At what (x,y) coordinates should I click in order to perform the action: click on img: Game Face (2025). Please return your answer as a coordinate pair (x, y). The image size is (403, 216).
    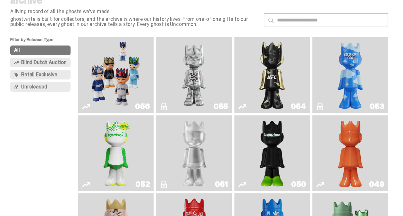
    Looking at the image, I should click on (116, 75).